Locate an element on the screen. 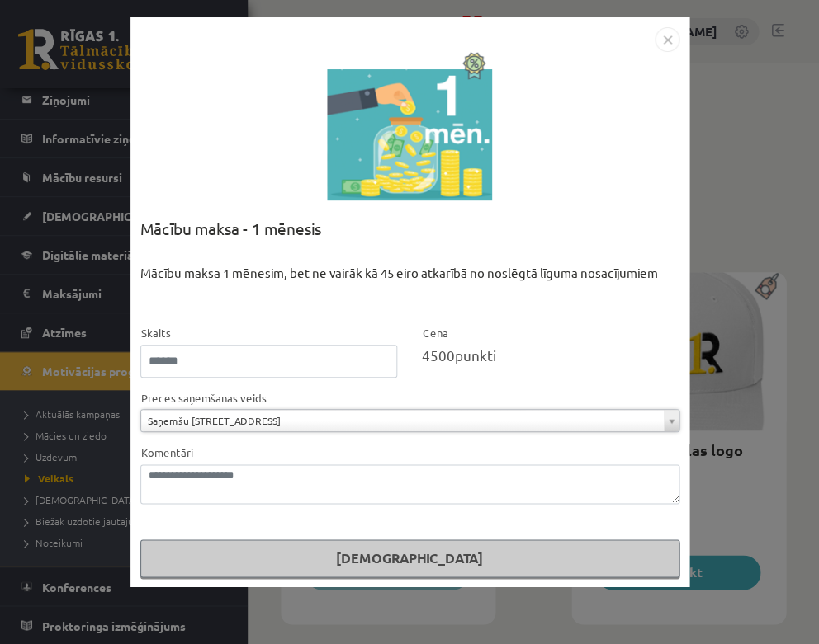 The height and width of the screenshot is (644, 819). img: Atlaide is located at coordinates (473, 66).